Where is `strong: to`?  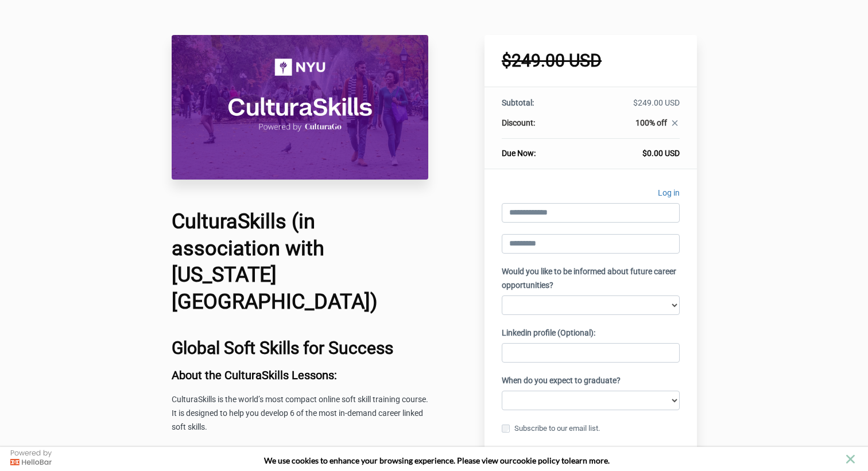 strong: to is located at coordinates (565, 461).